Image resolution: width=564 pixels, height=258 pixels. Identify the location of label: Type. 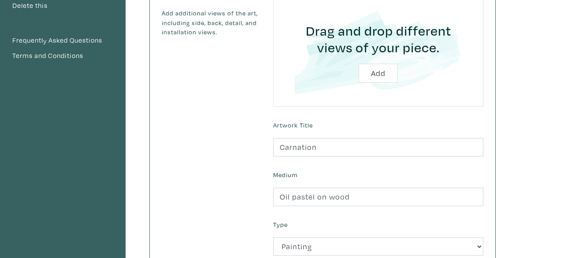
(280, 225).